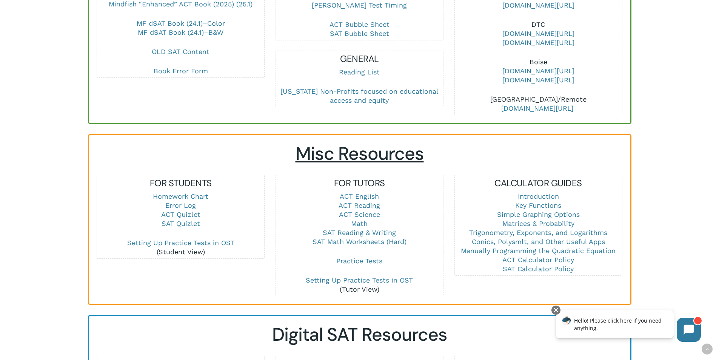  What do you see at coordinates (180, 32) in the screenshot?
I see `a: MF dSAT Book (24.1)–B&W` at bounding box center [180, 32].